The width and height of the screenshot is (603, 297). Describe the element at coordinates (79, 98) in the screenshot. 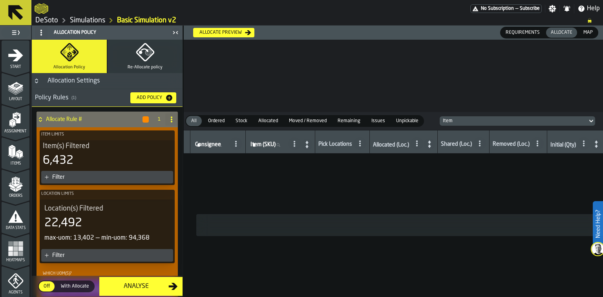

I see `div: Policy Rules` at that location.